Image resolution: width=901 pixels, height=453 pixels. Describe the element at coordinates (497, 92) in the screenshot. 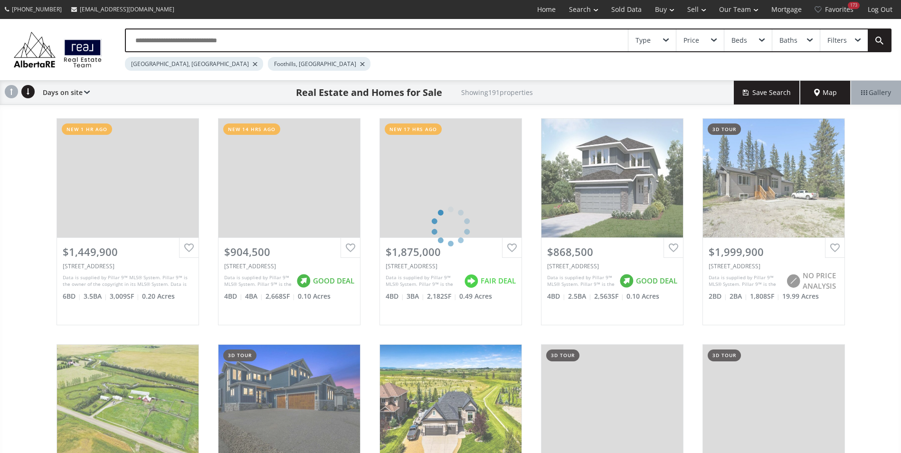

I see `h2: Showing 191 properties` at that location.